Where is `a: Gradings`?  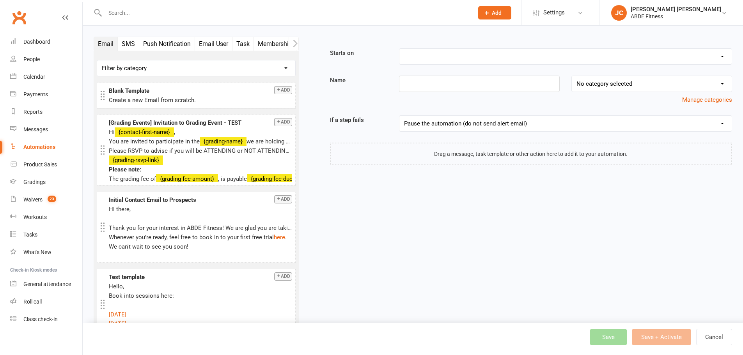
a: Gradings is located at coordinates (46, 182).